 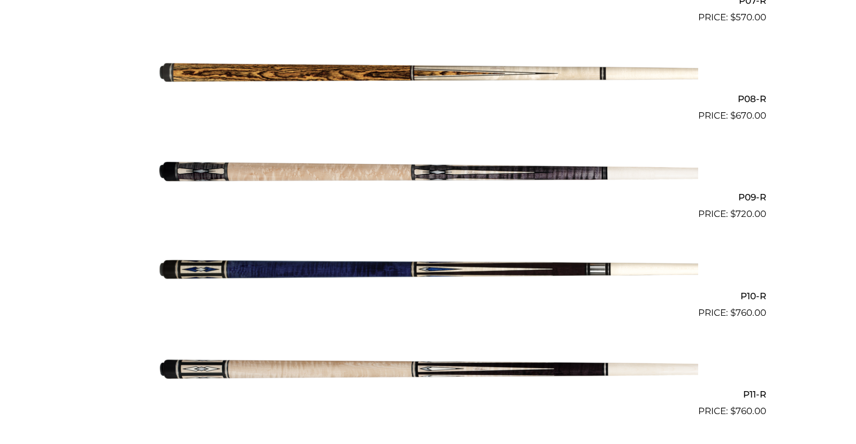 What do you see at coordinates (428, 74) in the screenshot?
I see `img: P08-R` at bounding box center [428, 74].